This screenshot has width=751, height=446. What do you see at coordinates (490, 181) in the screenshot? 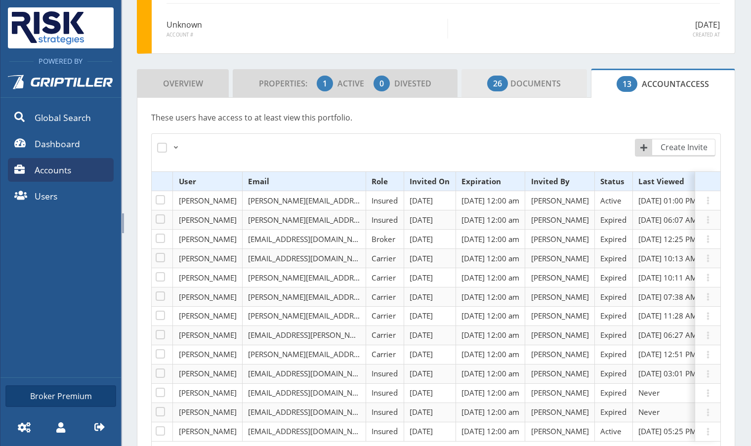
I see `th: Expiration` at bounding box center [490, 181].